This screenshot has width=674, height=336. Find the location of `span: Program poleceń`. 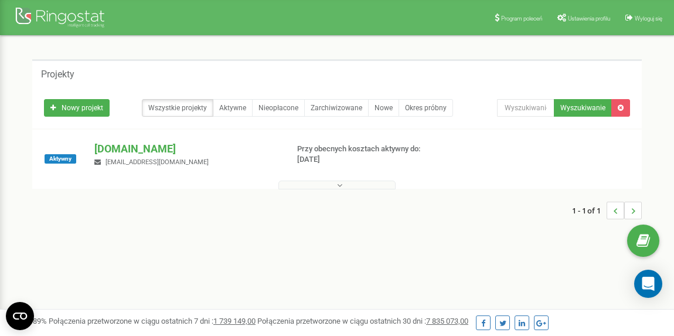

span: Program poleceń is located at coordinates (521, 18).